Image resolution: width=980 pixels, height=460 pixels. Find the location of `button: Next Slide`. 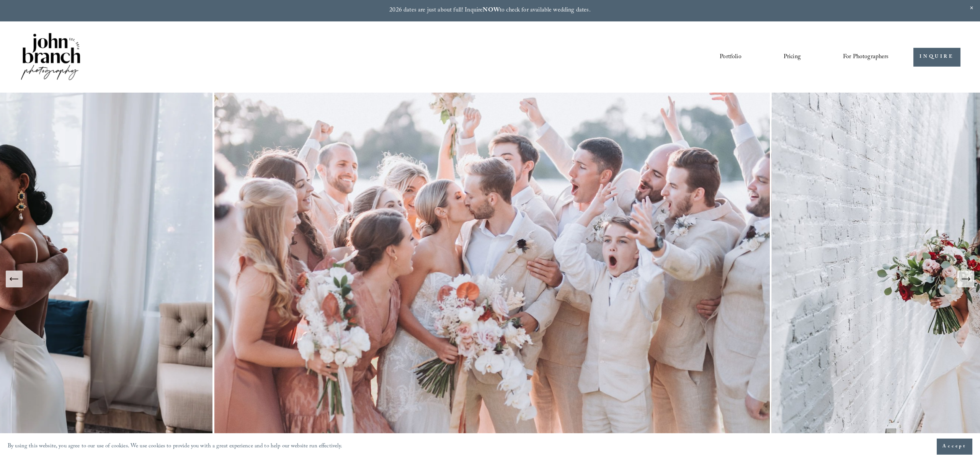

button: Next Slide is located at coordinates (966, 279).